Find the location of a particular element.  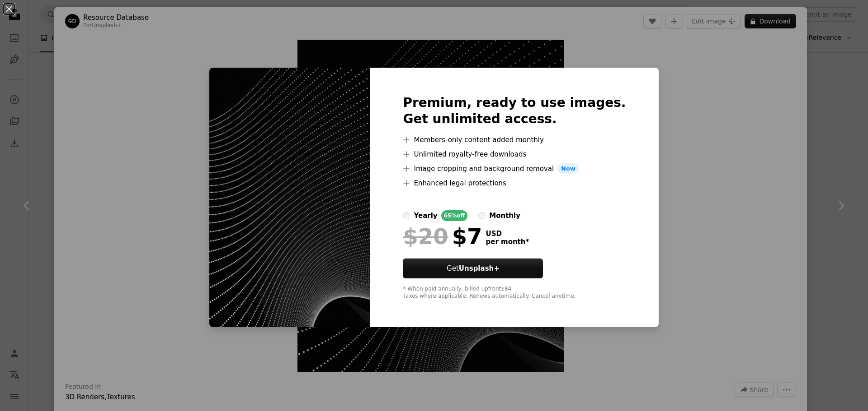

button: GetUnsplash+ is located at coordinates (473, 269).